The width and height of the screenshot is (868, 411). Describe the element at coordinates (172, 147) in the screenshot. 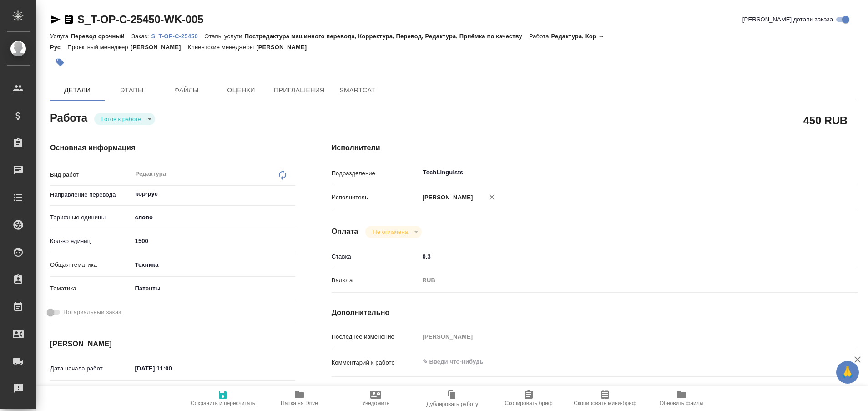

I see `h4: Основная информация` at that location.